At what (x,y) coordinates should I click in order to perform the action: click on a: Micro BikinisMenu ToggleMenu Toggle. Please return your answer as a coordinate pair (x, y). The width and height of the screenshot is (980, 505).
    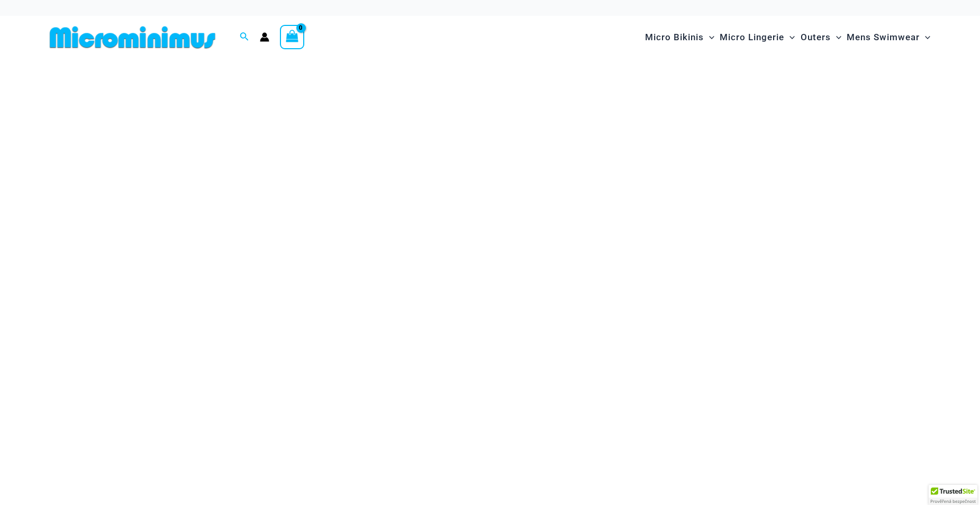
    Looking at the image, I should click on (679, 37).